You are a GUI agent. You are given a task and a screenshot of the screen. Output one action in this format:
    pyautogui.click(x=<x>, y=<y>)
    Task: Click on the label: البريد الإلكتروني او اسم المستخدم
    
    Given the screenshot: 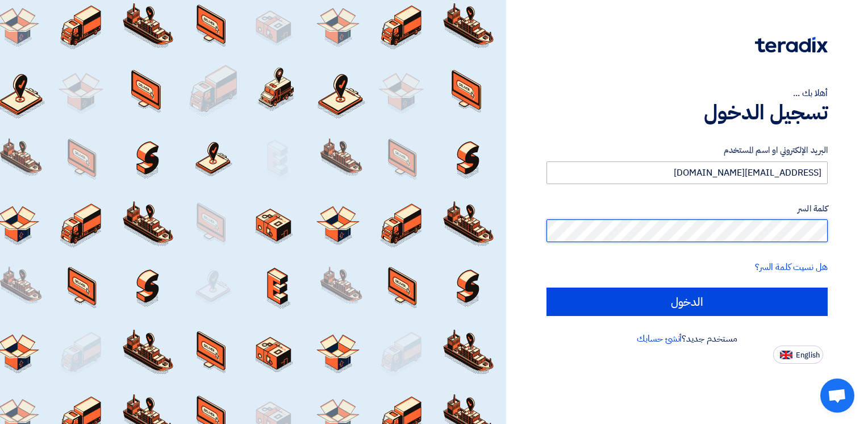 What is the action you would take?
    pyautogui.click(x=687, y=150)
    